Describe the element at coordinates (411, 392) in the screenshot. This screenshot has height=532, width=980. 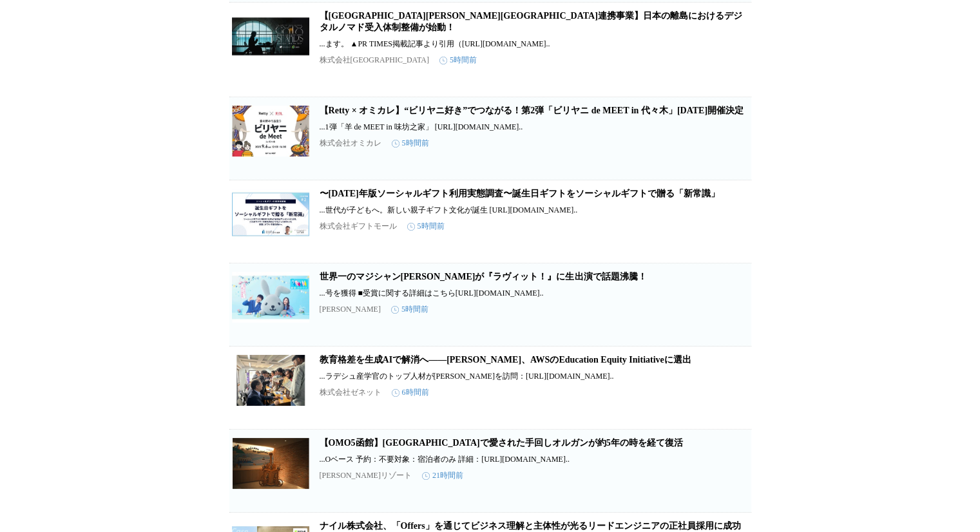
I see `time: 6時間前` at that location.